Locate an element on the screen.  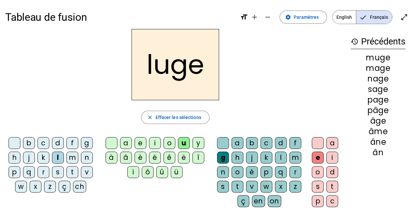
div: è is located at coordinates (140, 157).